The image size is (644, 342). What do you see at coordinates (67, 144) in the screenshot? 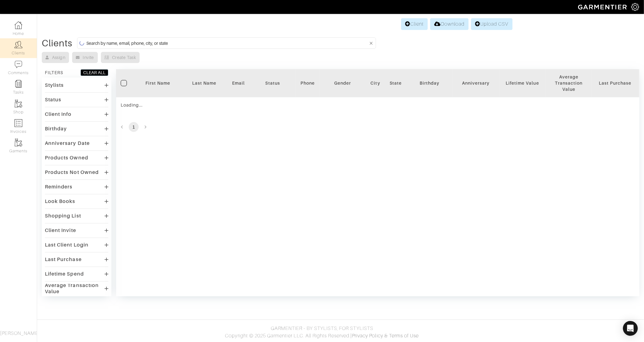
I see `div: Anniversary Date` at bounding box center [67, 144].